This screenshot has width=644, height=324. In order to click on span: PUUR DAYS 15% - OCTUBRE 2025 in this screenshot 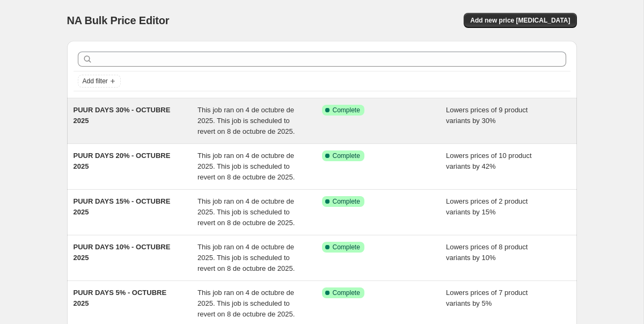, I will do `click(122, 206)`.